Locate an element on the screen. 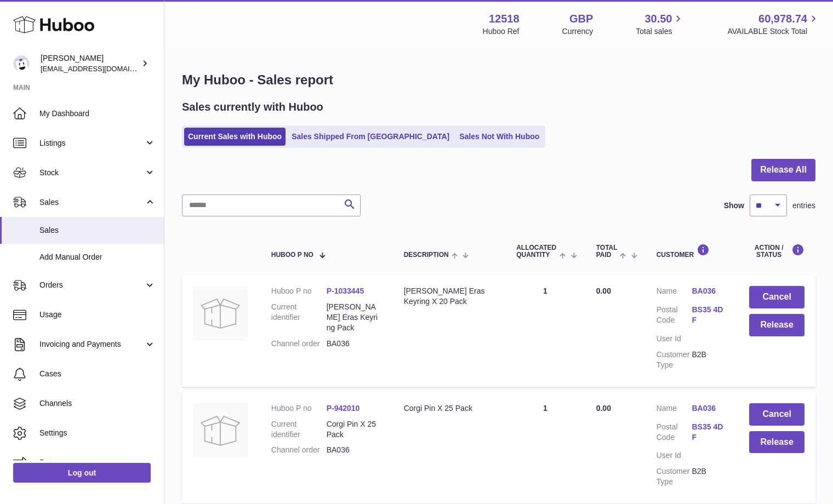 The height and width of the screenshot is (504, 833). button: Release All is located at coordinates (783, 170).